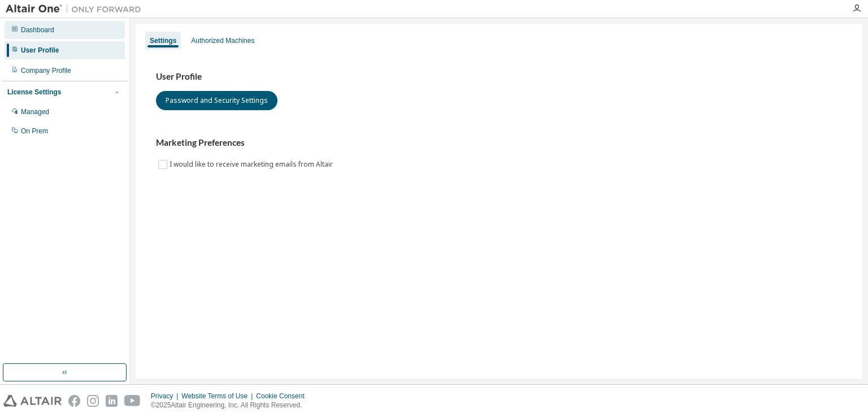 The height and width of the screenshot is (417, 868). I want to click on label: I would like to receive marketing emails from Altair, so click(252, 164).